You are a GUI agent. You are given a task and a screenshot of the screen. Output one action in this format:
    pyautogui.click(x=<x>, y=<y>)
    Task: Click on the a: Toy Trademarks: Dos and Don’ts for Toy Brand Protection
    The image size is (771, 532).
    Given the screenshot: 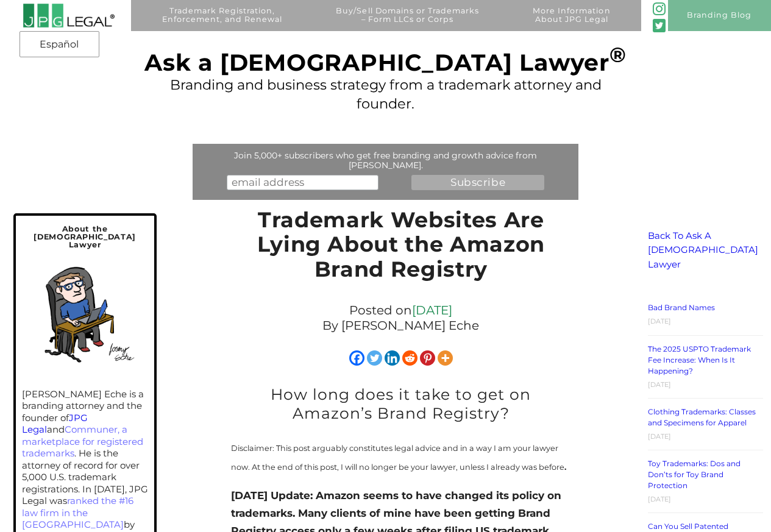 What is the action you would take?
    pyautogui.click(x=694, y=474)
    